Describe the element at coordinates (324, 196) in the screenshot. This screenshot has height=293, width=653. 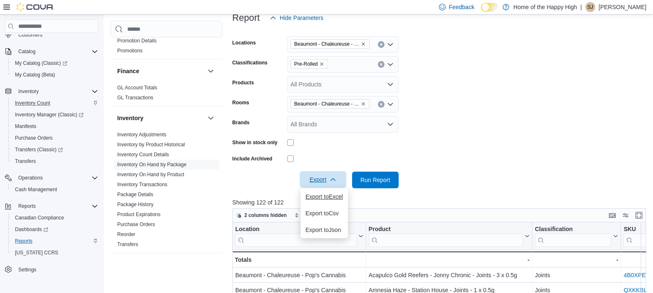
I see `span: Export to Excel` at that location.